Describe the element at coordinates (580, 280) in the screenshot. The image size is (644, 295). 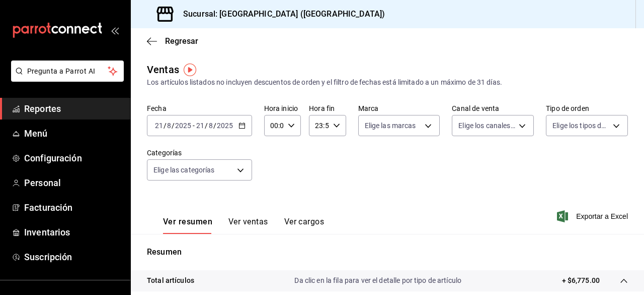
I see `p: + $6,775.00` at that location.